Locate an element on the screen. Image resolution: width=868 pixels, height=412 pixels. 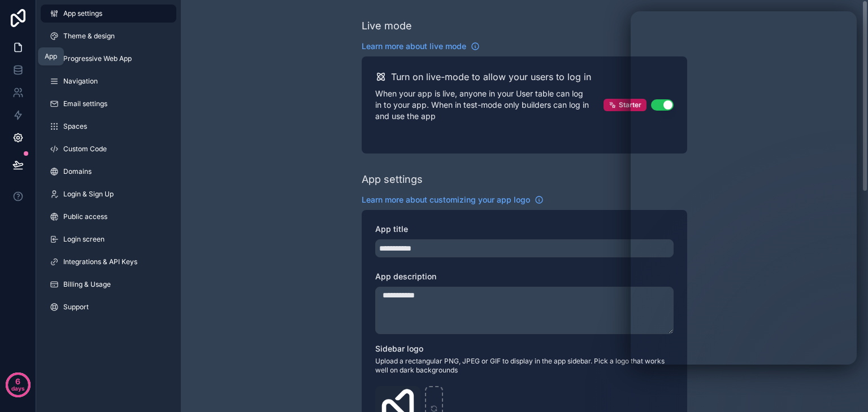
a: Support is located at coordinates (108, 307).